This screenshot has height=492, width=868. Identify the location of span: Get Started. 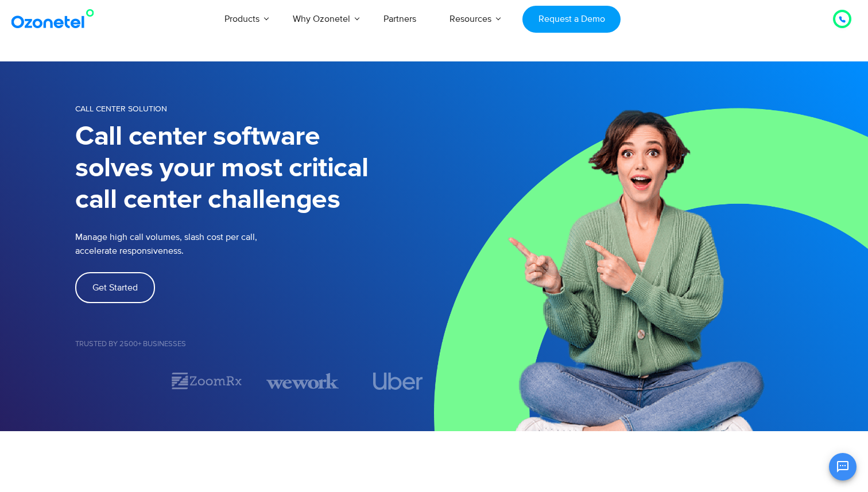
(115, 288).